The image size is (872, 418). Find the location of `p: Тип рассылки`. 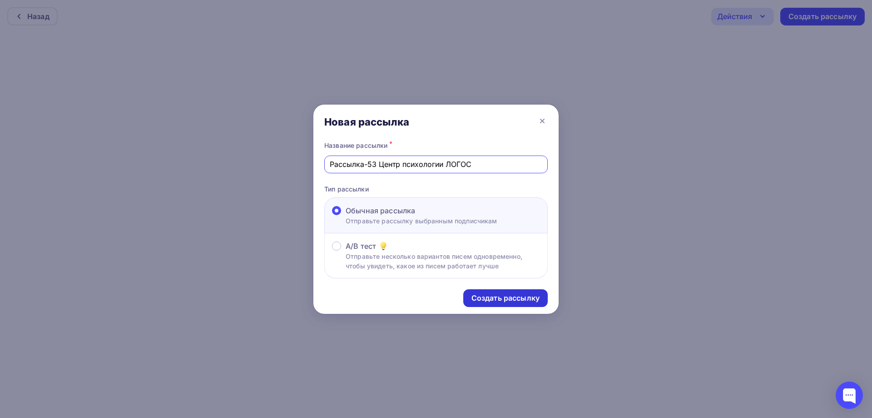

p: Тип рассылки is located at coordinates (436, 189).